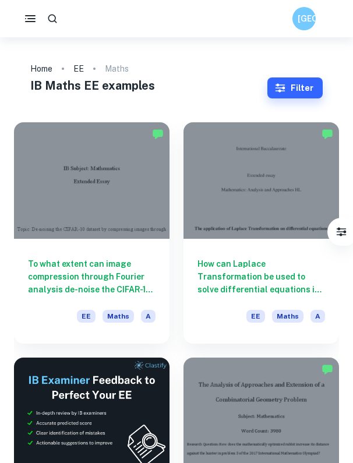 The width and height of the screenshot is (353, 463). What do you see at coordinates (91, 233) in the screenshot?
I see `a: To what extent can image compression through Fourier analysis de-noise the CIFAR-10 dataset?EEMathsA` at bounding box center [91, 233].